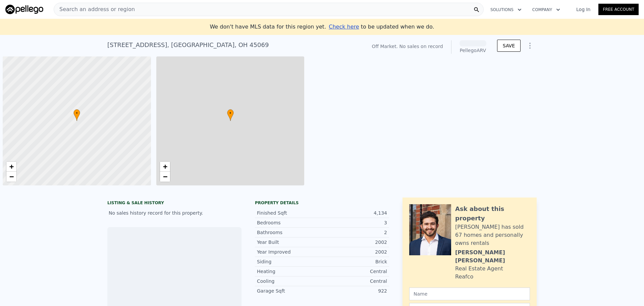 This screenshot has height=306, width=644. I want to click on div: Siding, so click(289, 261).